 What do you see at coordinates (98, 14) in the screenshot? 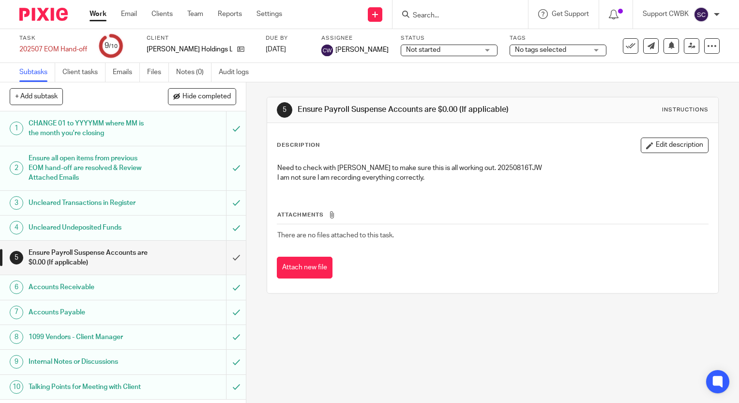
I see `a: Work` at bounding box center [98, 14].